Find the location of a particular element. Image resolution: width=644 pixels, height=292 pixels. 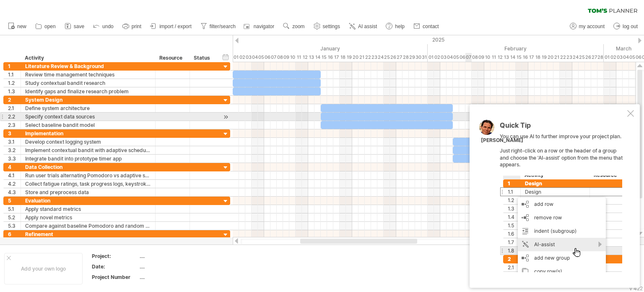

div: Tuesday, 28 January 2025 is located at coordinates (405, 57).